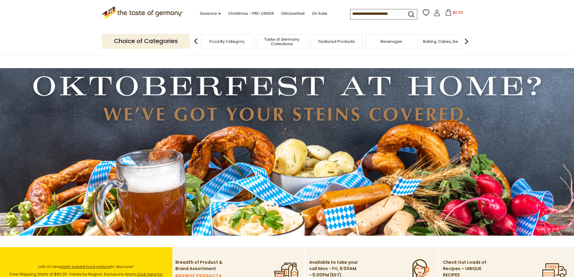 Image resolution: width=574 pixels, height=277 pixels. Describe the element at coordinates (319, 14) in the screenshot. I see `a: On Sale` at that location.